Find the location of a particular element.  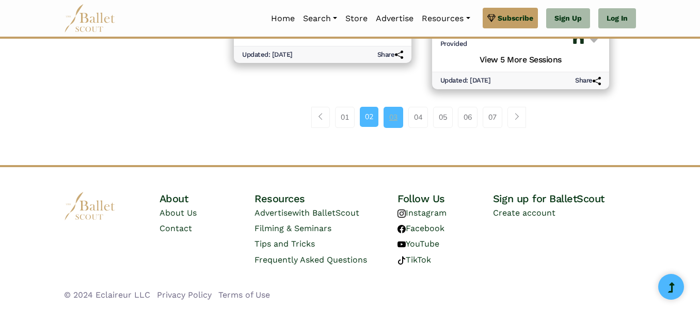

h4: Sign up for BalletScout is located at coordinates (564, 199).